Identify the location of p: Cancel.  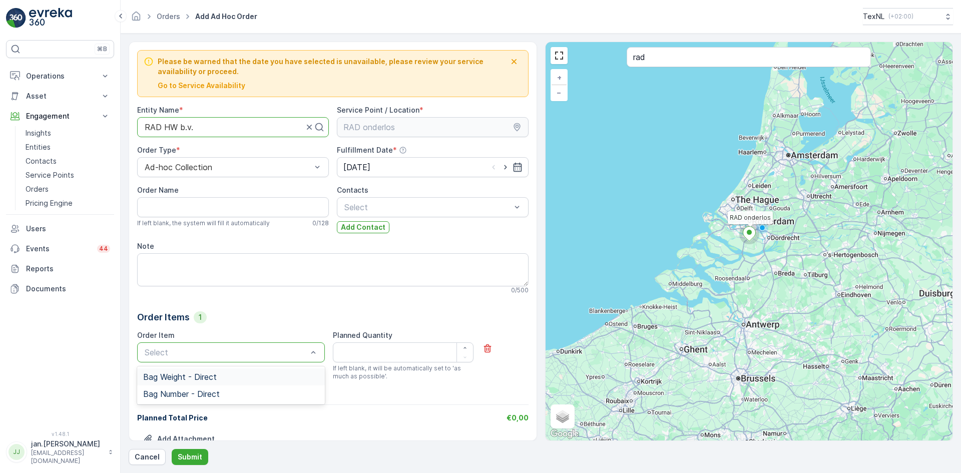
(147, 457).